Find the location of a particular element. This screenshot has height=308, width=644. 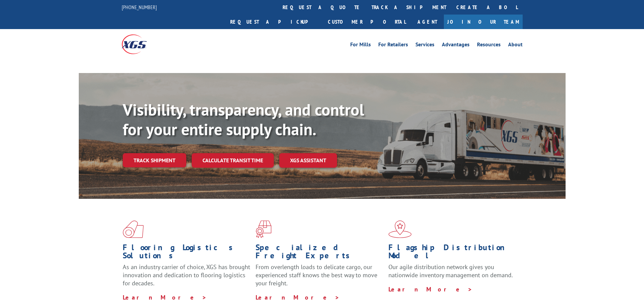

a: About is located at coordinates (516, 46).